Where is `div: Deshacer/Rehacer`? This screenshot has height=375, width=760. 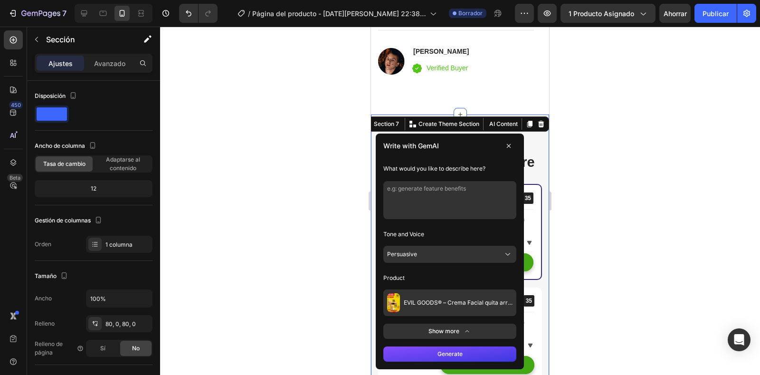 div: Deshacer/Rehacer is located at coordinates (198, 13).